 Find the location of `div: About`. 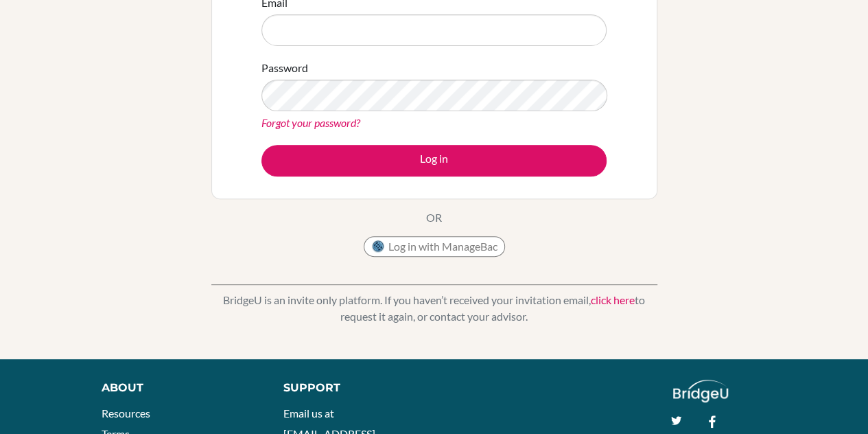

div: About is located at coordinates (177, 388).